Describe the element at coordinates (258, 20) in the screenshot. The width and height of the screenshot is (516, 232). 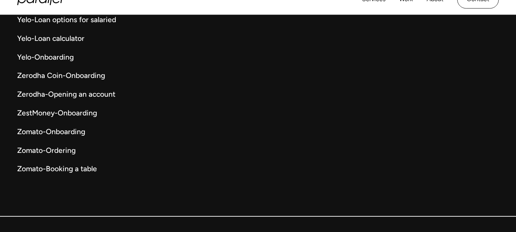
I see `a: Yelo-Loan options for salaried` at that location.